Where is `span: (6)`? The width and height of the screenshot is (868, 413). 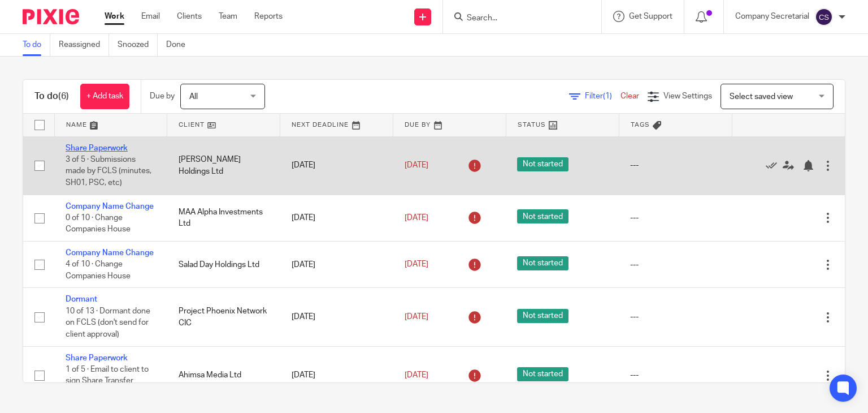
span: (6) is located at coordinates (64, 96).